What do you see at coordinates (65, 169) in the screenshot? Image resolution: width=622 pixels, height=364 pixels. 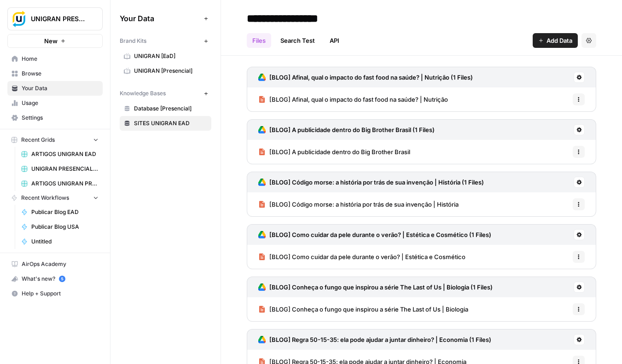 I see `span: UNIGRAN PRESENCIAL (Back)` at bounding box center [65, 169].